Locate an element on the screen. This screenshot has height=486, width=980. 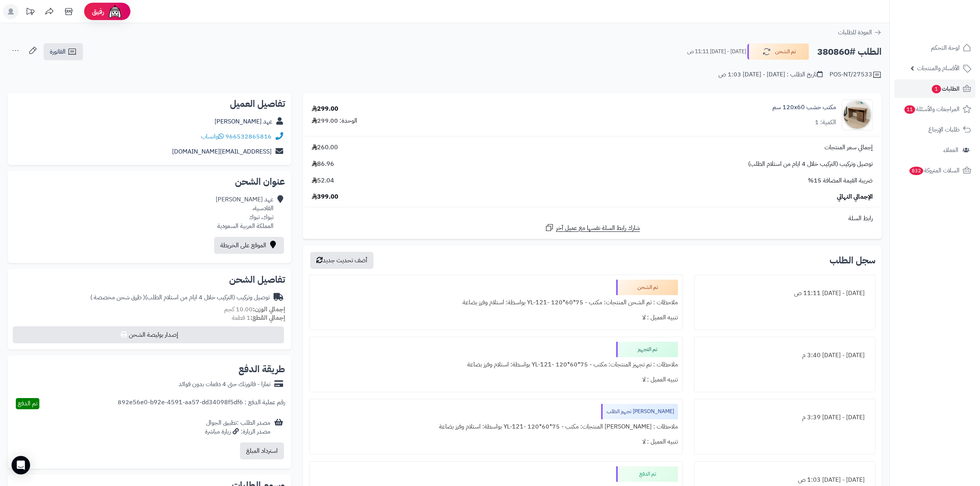
a: تحديثات المنصة is located at coordinates (30, 12).